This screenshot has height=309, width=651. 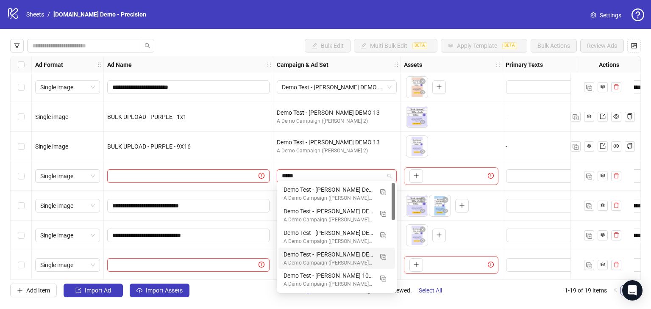 What do you see at coordinates (336, 237) in the screenshot?
I see `div: Demo Test - James DEMO 12` at bounding box center [336, 237].